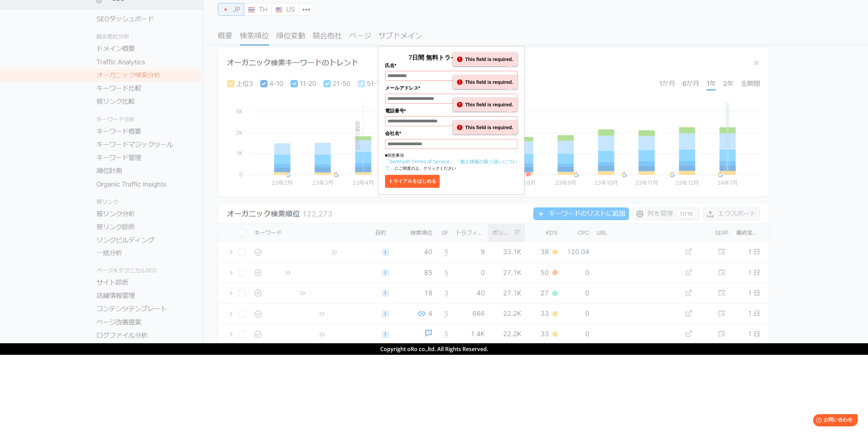 This screenshot has width=868, height=438. Describe the element at coordinates (451, 165) in the screenshot. I see `a: 「個人情報の取り扱いについて」` at that location.